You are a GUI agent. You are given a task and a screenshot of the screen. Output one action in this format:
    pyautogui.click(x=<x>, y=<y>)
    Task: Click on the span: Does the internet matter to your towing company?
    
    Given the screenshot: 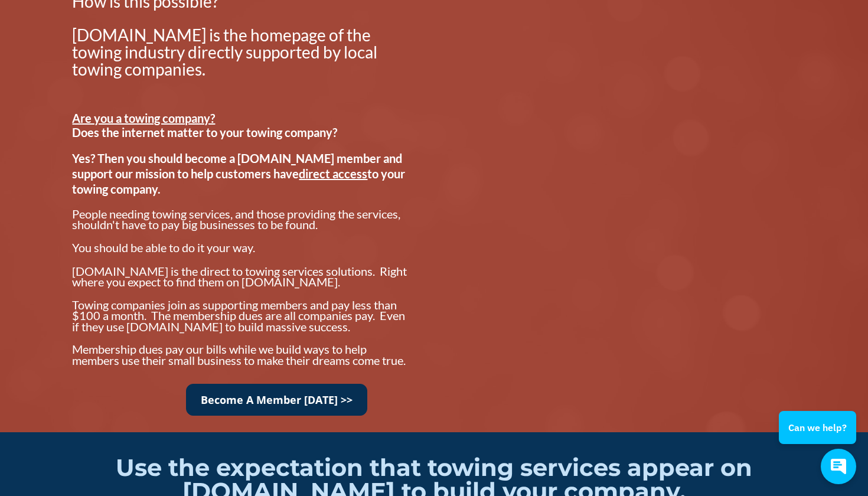 What is the action you would take?
    pyautogui.click(x=204, y=133)
    